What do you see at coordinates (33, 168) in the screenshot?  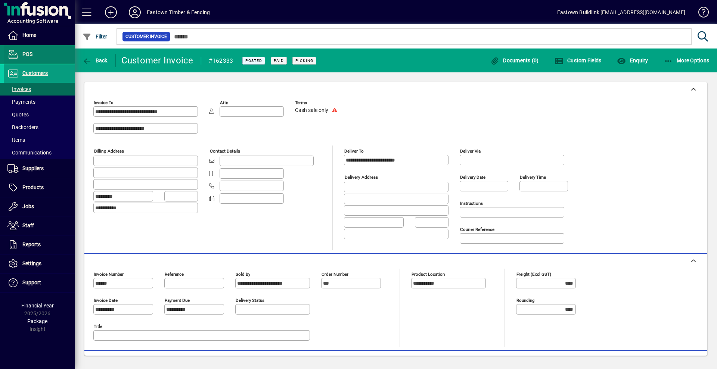 I see `span: Suppliers` at bounding box center [33, 168].